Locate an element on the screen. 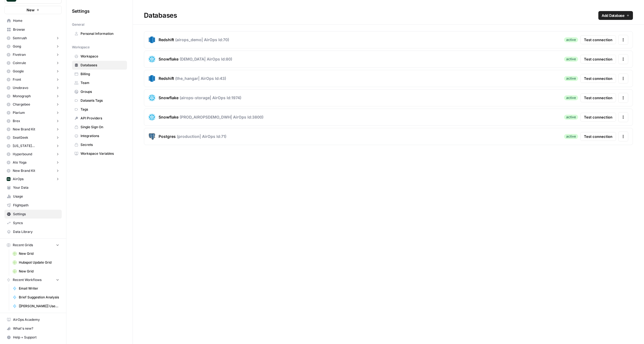  a: Team is located at coordinates (100, 83).